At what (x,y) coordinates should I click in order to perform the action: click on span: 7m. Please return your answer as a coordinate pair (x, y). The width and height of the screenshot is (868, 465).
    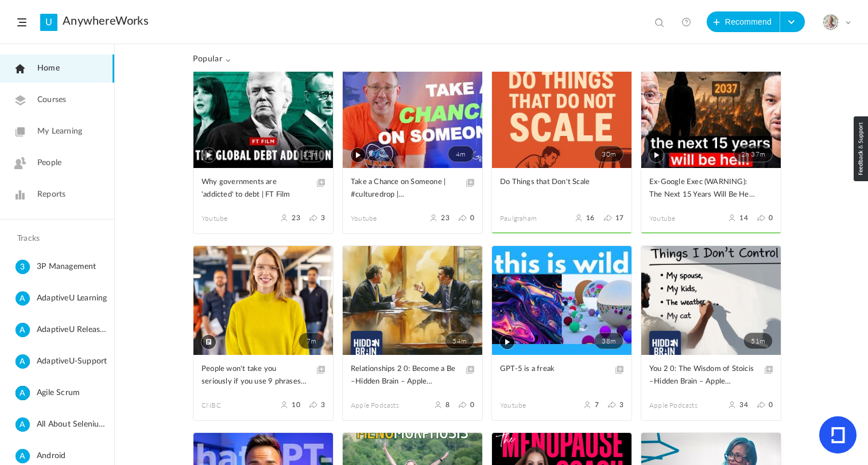
    Looking at the image, I should click on (312, 341).